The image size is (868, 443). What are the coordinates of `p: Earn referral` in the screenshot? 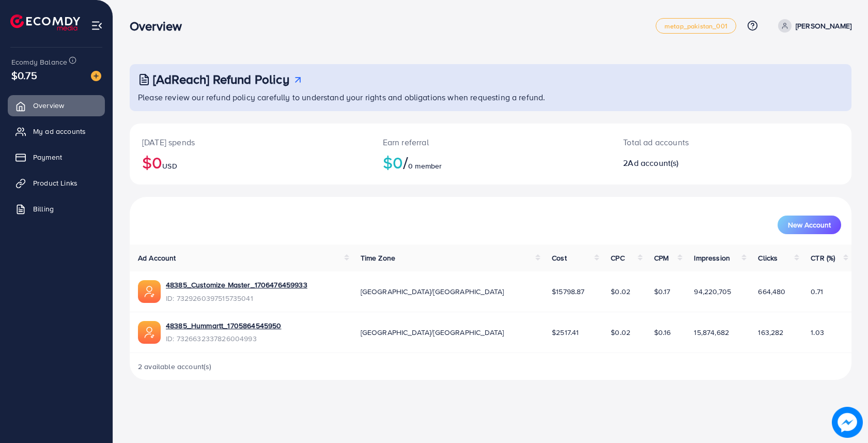 It's located at (491, 142).